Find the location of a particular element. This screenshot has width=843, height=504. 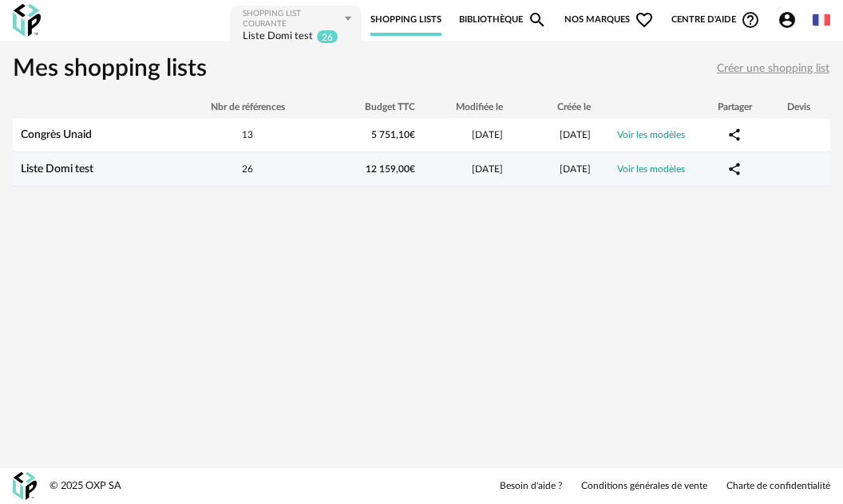

div: © 2025 OXP SA is located at coordinates (85, 485).